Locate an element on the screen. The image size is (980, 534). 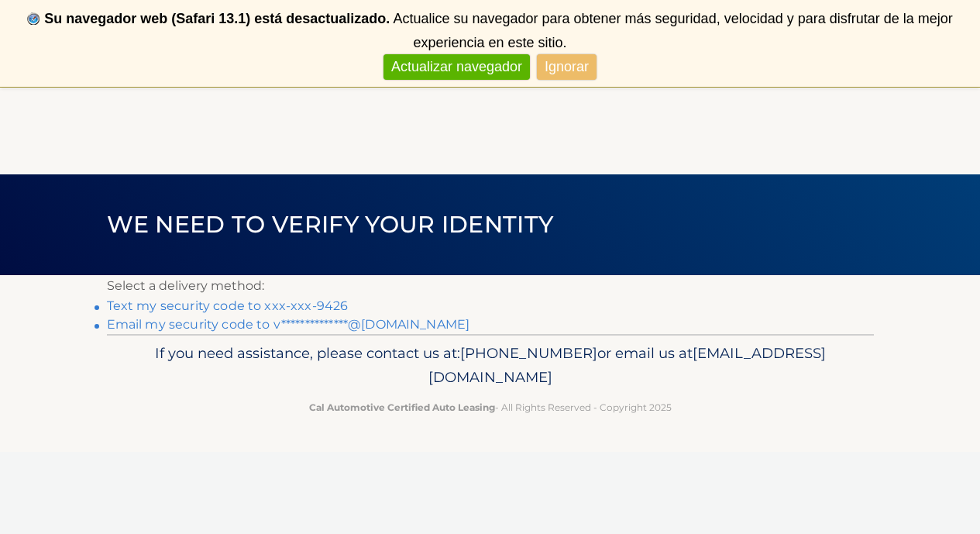
strong: Cal Automotive Certified Auto Leasing is located at coordinates (402, 407).